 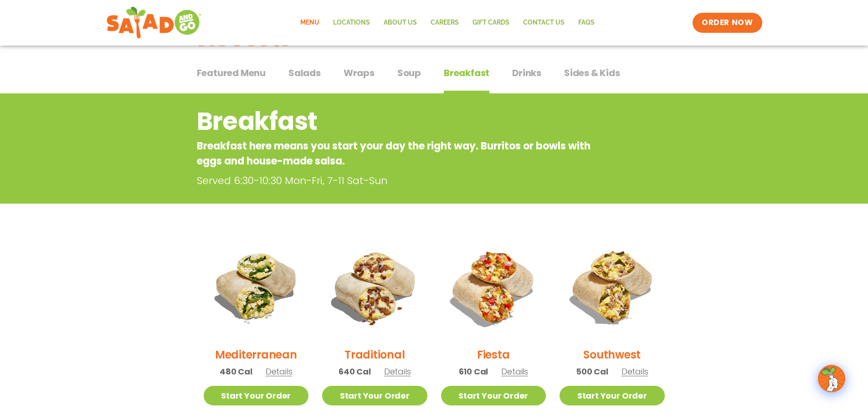 I want to click on img: Product photo for Mediterranean Breakfast Burrito, so click(x=256, y=287).